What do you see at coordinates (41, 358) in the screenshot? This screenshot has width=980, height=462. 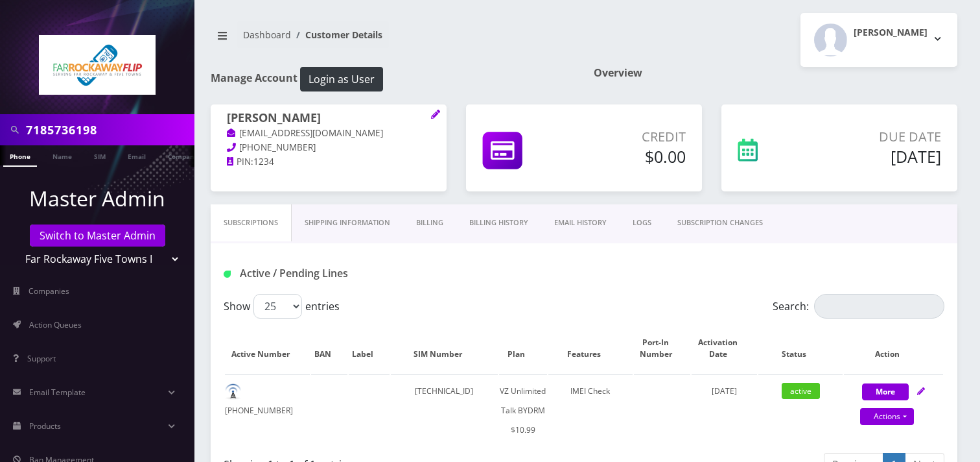 I see `span: Support` at bounding box center [41, 358].